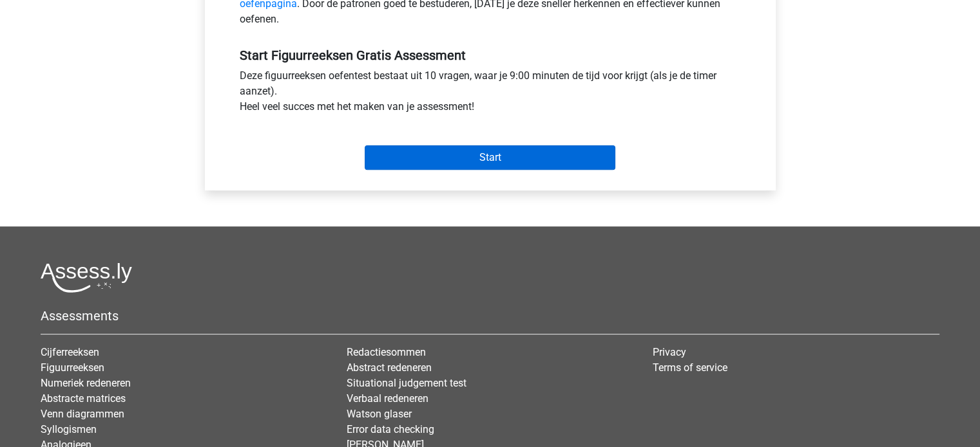 This screenshot has width=980, height=447. I want to click on a: Abstract redeneren, so click(389, 368).